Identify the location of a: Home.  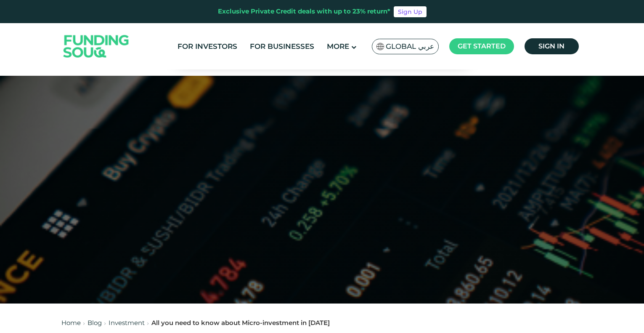
(71, 323).